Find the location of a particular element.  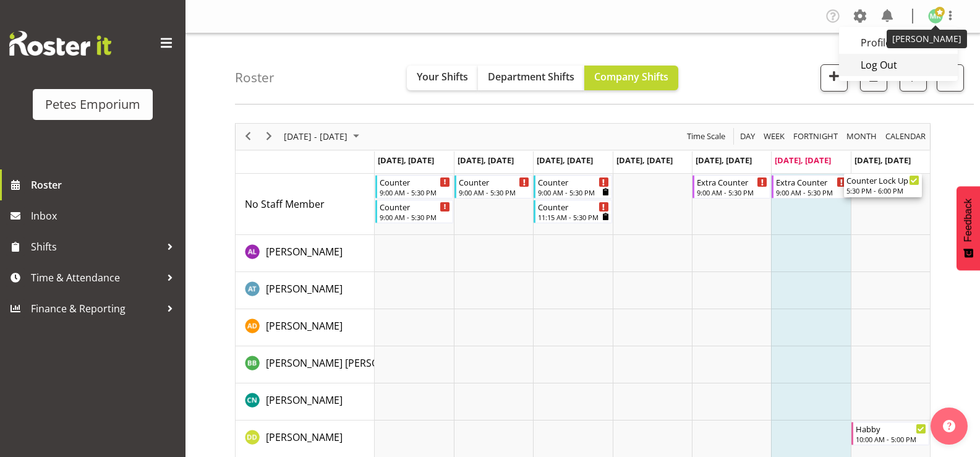

div: 10:00 AM - 5:00 PM is located at coordinates (891, 439).